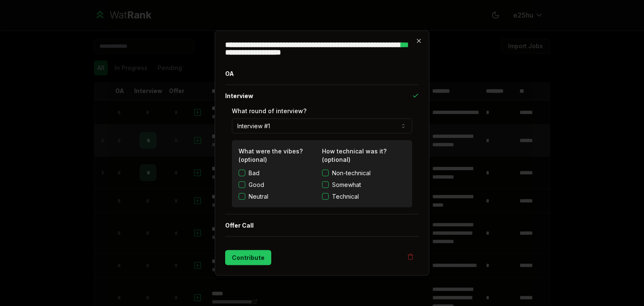 The image size is (644, 306). I want to click on label: Neutral, so click(258, 197).